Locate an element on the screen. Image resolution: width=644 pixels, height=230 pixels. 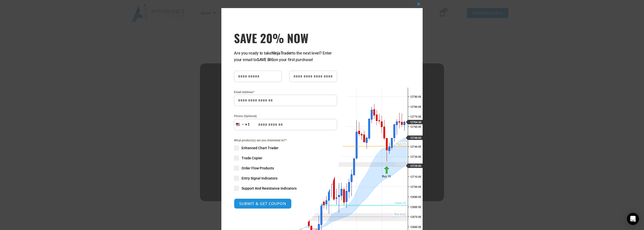
span: Entry Signal Indicators is located at coordinates (260, 178).